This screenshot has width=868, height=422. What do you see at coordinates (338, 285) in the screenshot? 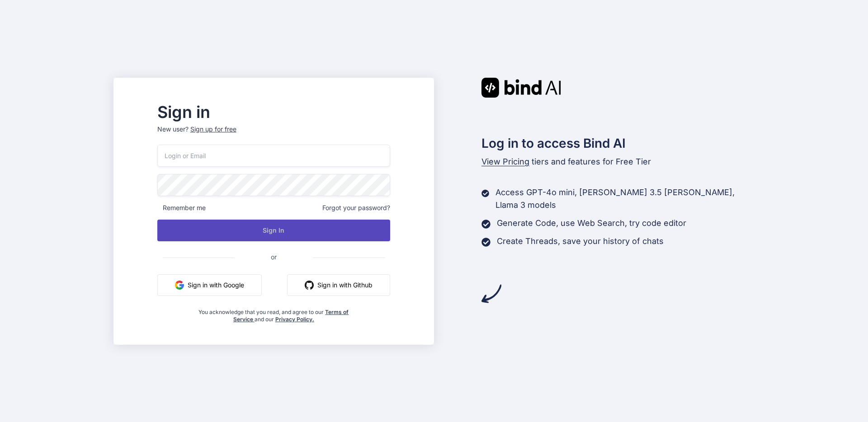
I see `button: Sign in with Github` at bounding box center [338, 285].